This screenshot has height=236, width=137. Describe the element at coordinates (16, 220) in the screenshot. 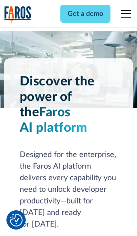

I see `button: Cookie Settings` at that location.